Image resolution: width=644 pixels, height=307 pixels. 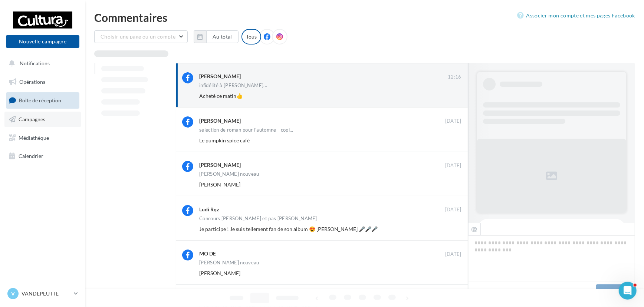 I want to click on a: V VANDEPEUTTE, so click(x=43, y=294).